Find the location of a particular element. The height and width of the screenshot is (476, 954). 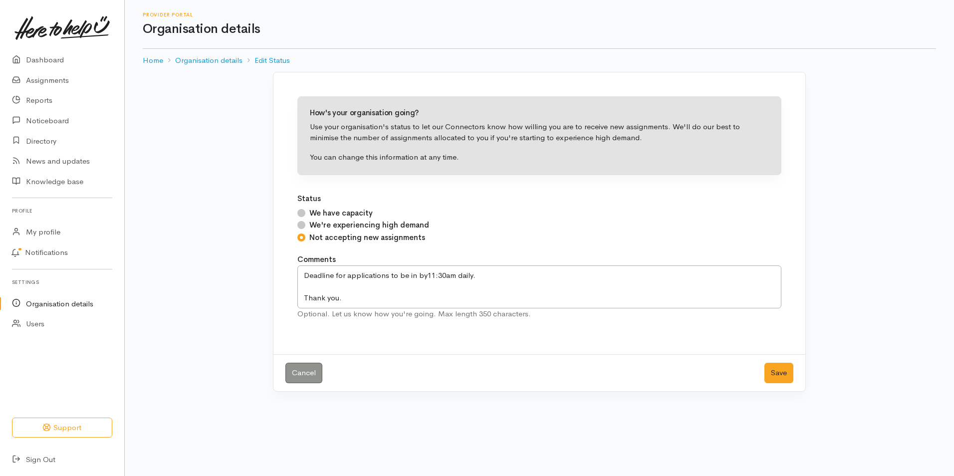

button: Save is located at coordinates (779, 373).